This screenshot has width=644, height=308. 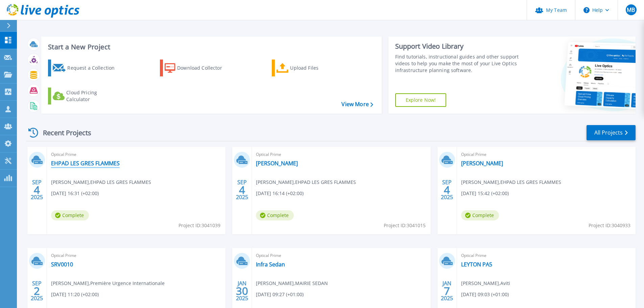 What do you see at coordinates (458, 63) in the screenshot?
I see `div: Find tutorials, instructional guides and other support videos to help you make the most of your L...` at bounding box center [458, 63].